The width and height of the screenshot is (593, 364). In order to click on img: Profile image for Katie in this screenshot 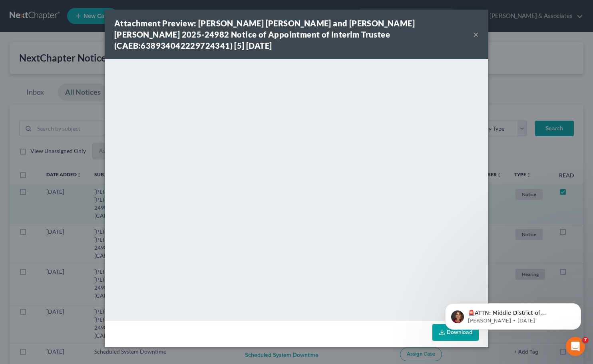, I will do `click(25, 31)`.